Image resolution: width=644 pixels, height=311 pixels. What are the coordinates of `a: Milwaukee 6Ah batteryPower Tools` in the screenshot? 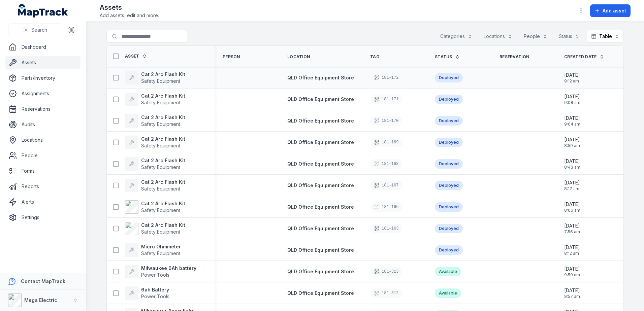 It's located at (161, 272).